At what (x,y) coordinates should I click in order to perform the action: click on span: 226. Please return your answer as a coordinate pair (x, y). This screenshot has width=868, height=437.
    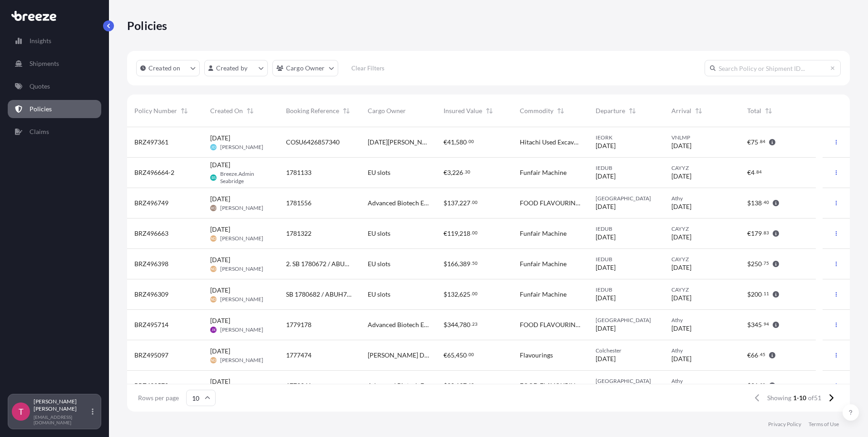
    Looking at the image, I should click on (458, 173).